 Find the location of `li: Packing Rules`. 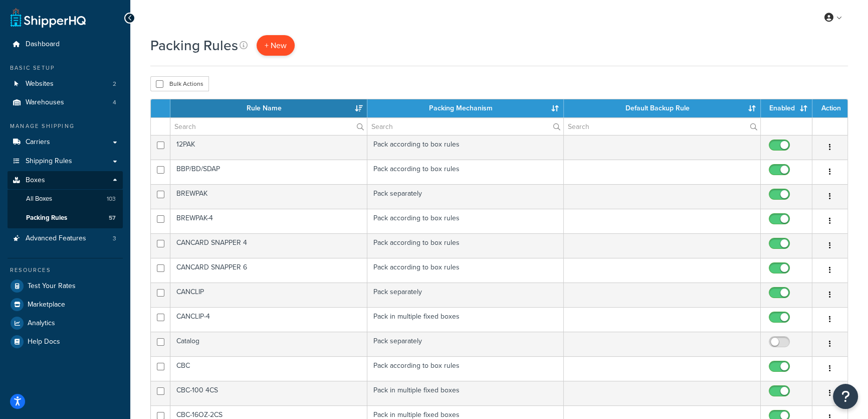

li: Packing Rules is located at coordinates (65, 218).